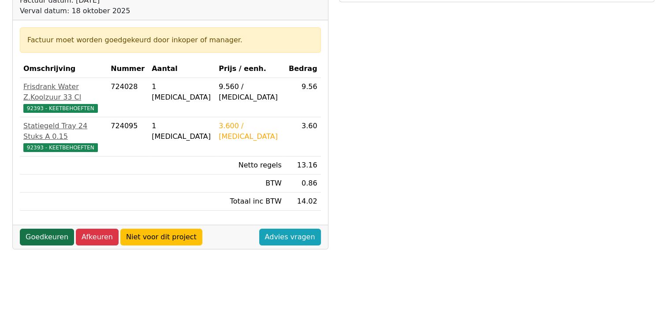  I want to click on td: 9.56, so click(303, 97).